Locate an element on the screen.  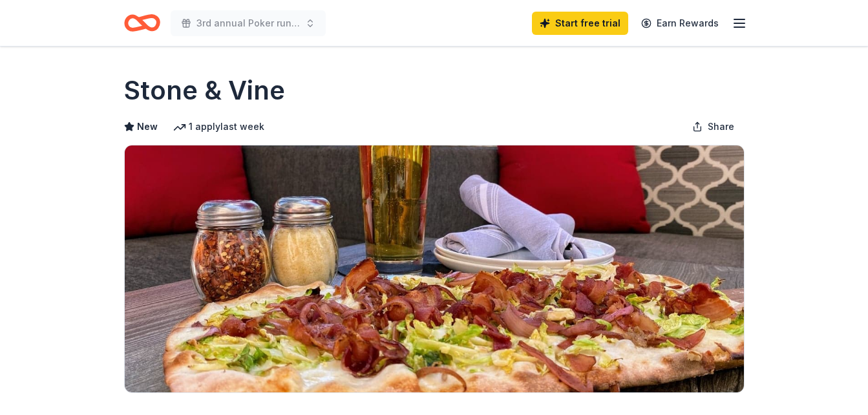
span: 3rd annual Poker run/Raffle is located at coordinates (249, 23).